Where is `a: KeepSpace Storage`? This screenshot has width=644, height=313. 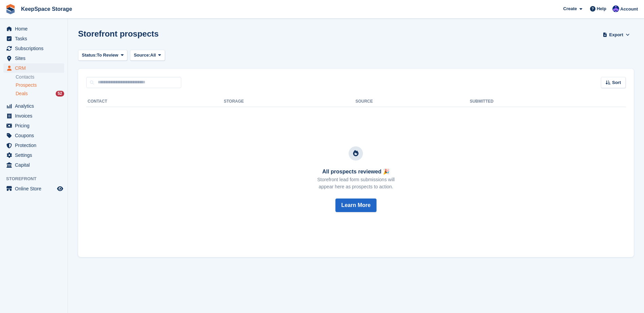
a: KeepSpace Storage is located at coordinates (46, 9).